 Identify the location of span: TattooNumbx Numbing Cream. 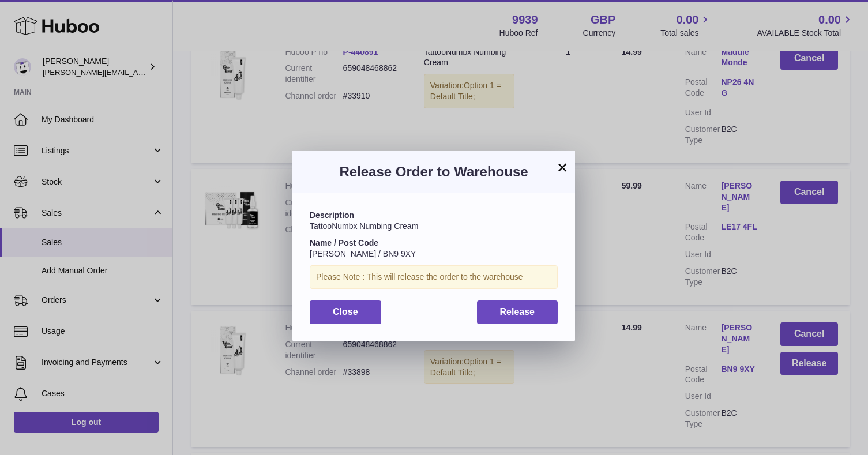
(364, 226).